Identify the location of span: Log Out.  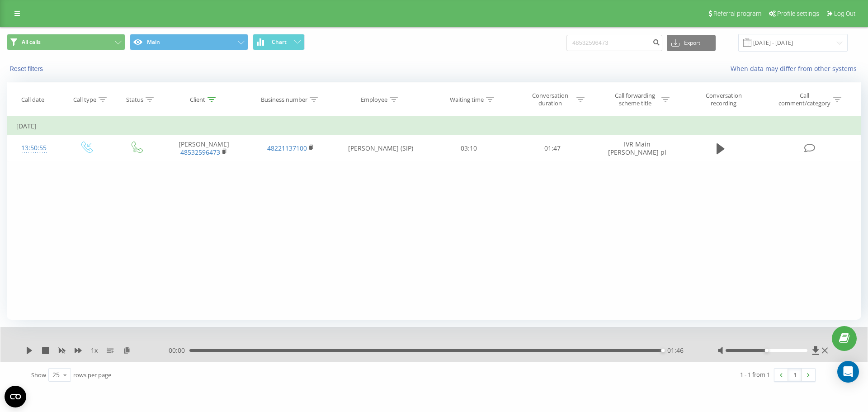
(845, 14).